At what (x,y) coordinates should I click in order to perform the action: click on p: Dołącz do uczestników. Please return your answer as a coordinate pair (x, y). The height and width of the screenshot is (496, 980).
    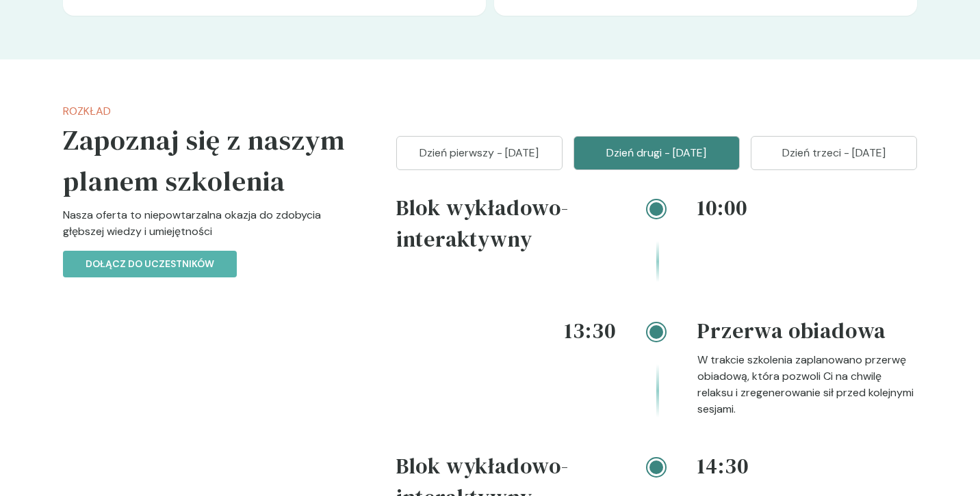
    Looking at the image, I should click on (150, 264).